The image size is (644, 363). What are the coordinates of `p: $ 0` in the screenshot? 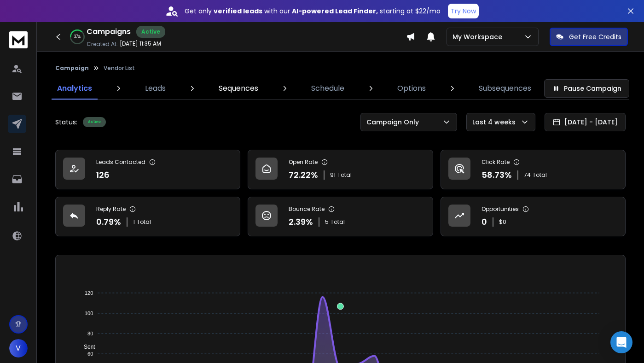 It's located at (503, 222).